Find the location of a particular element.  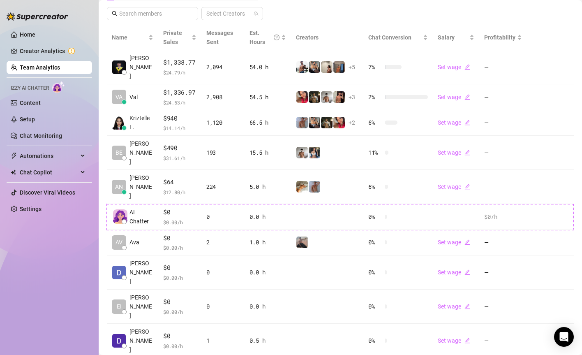

a: Setup is located at coordinates (27, 119).